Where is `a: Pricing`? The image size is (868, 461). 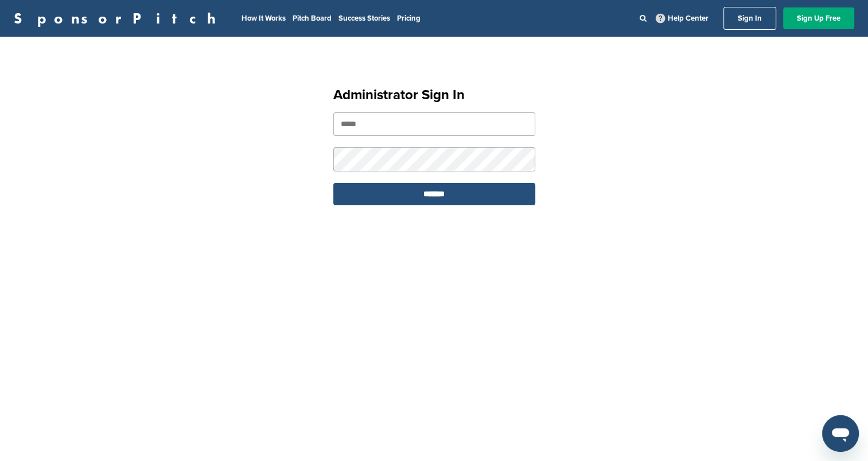 a: Pricing is located at coordinates (409, 19).